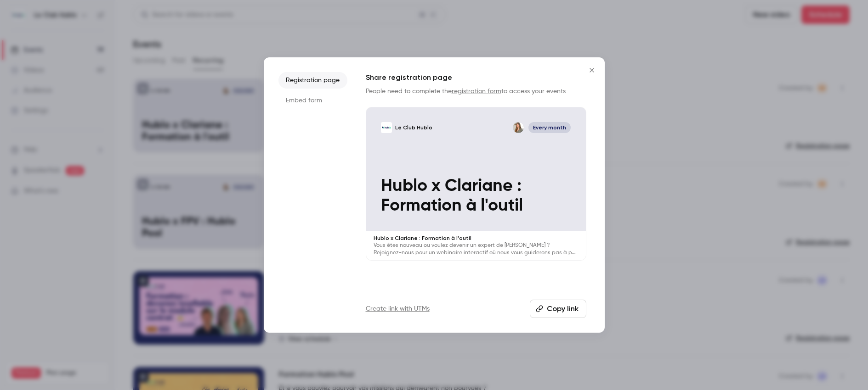 This screenshot has width=868, height=390. Describe the element at coordinates (518, 128) in the screenshot. I see `img: Noelia Enriquez` at that location.